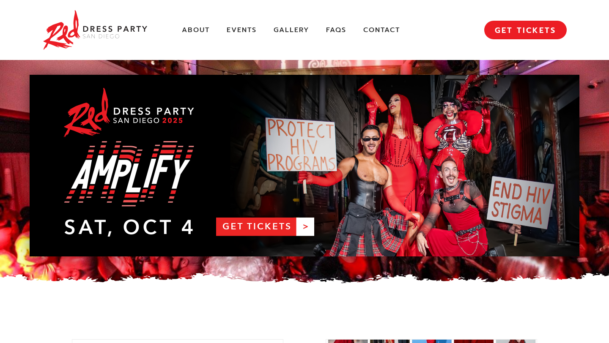 The width and height of the screenshot is (609, 343). I want to click on a: GET TICKETS, so click(525, 30).